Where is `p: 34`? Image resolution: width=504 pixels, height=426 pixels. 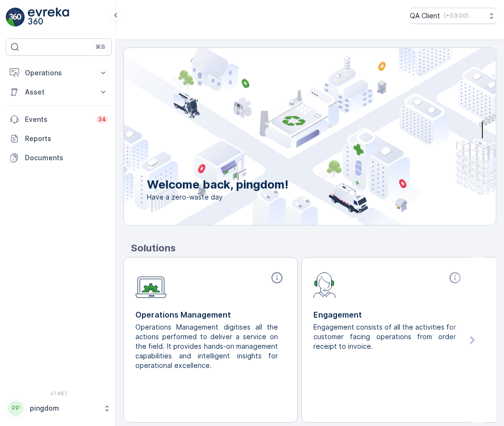
p: 34 is located at coordinates (101, 120).